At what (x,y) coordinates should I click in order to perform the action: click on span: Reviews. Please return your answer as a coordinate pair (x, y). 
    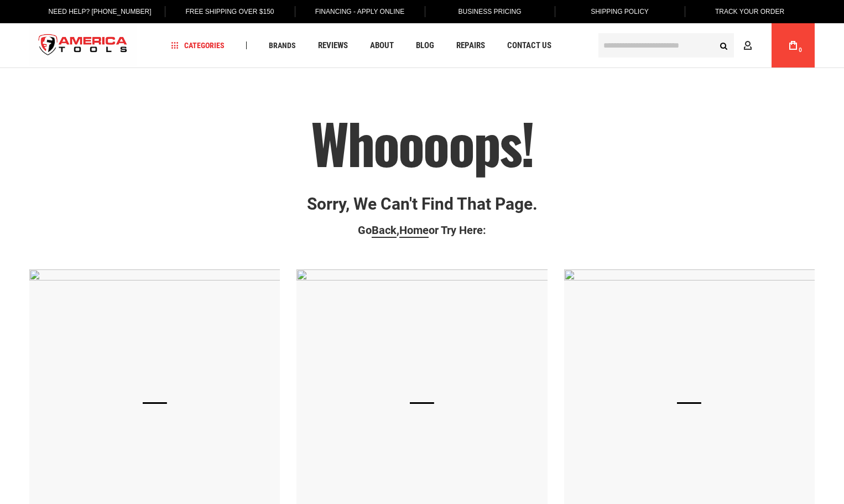
    Looking at the image, I should click on (333, 45).